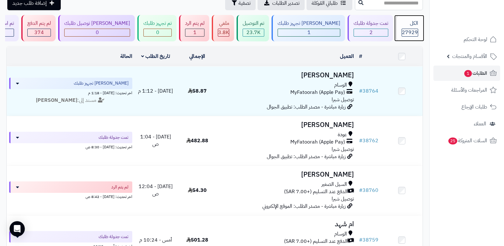 The width and height of the screenshot is (504, 246). Describe the element at coordinates (126, 56) in the screenshot. I see `a: الحالة` at that location.